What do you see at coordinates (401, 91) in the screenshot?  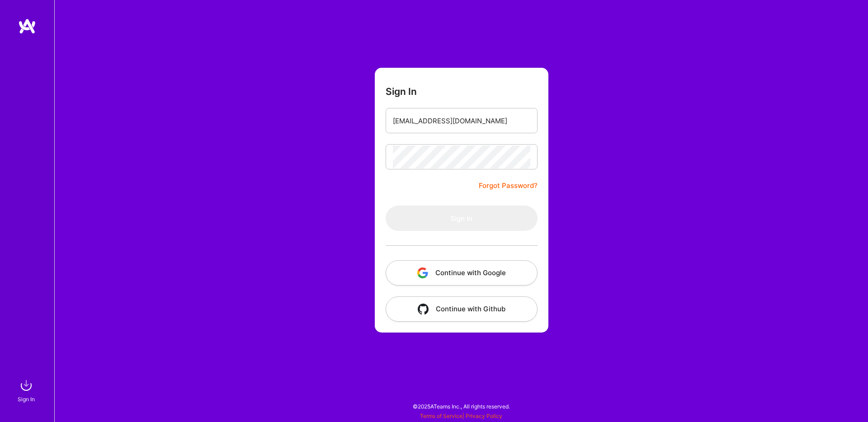 I see `h3: Sign In` at bounding box center [401, 91].